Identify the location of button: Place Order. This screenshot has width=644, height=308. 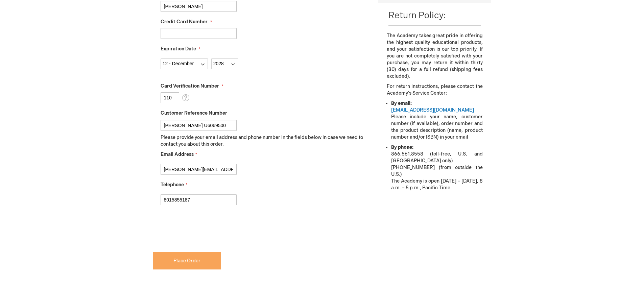
(187, 260).